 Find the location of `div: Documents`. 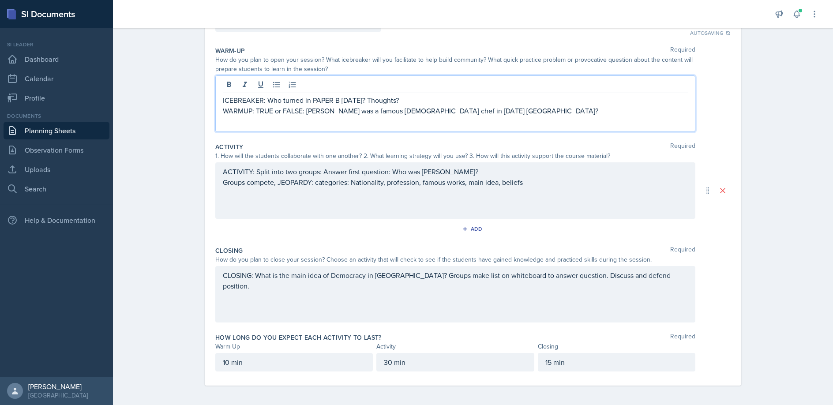

div: Documents is located at coordinates (56, 116).